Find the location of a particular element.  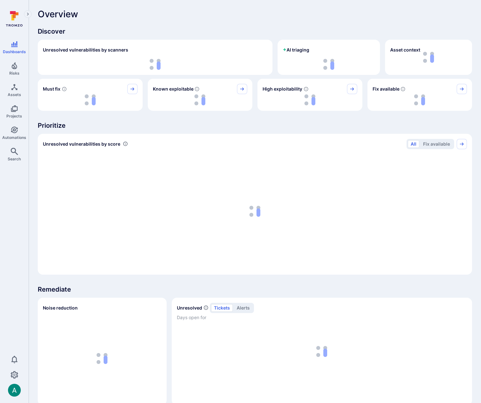

svg: Vulnerabilities with fix available is located at coordinates (403, 89).